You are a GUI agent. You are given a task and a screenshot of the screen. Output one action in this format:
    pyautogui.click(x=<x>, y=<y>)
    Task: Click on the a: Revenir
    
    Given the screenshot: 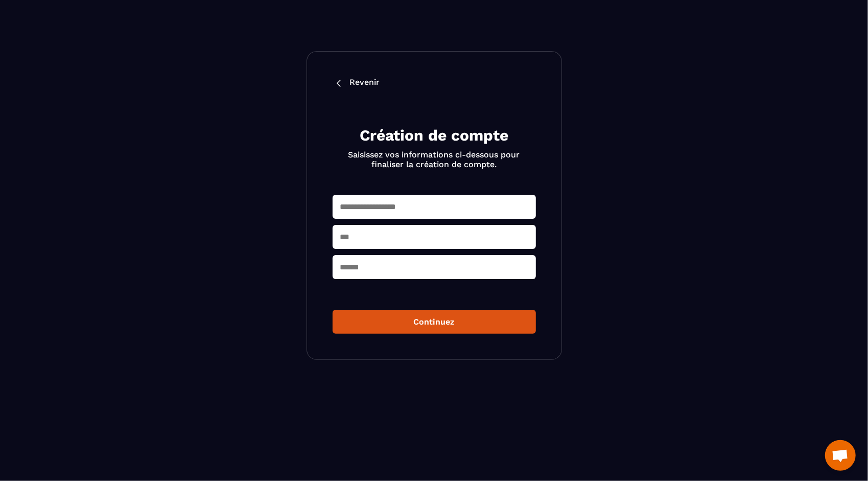 What is the action you would take?
    pyautogui.click(x=434, y=84)
    